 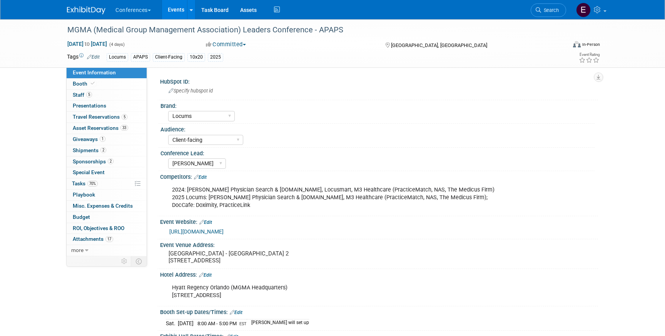 What do you see at coordinates (243, 323) in the screenshot?
I see `span: EST` at bounding box center [243, 323].